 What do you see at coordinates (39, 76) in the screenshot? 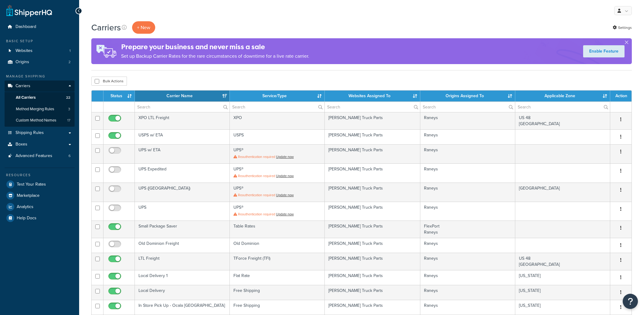
I see `div: Manage Shipping` at bounding box center [39, 76].